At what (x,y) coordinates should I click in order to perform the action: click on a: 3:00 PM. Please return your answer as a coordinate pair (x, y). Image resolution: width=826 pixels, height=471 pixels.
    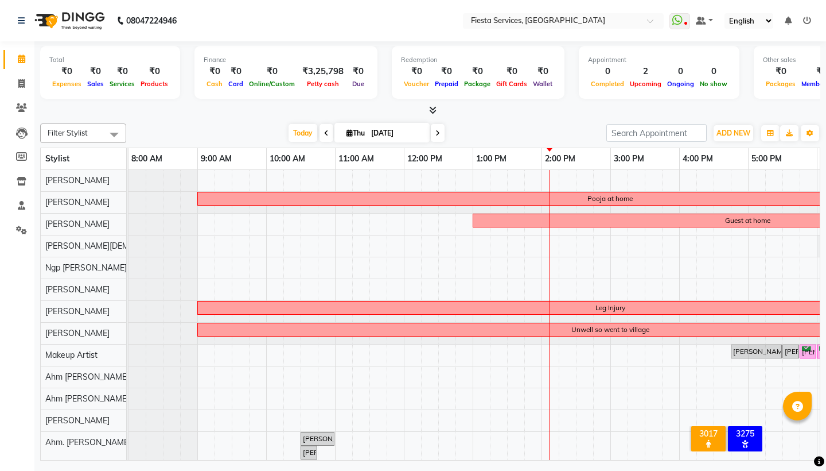
    Looking at the image, I should click on (629, 158).